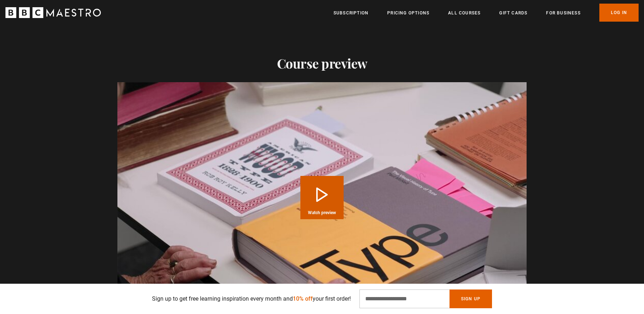  I want to click on a: Subscription, so click(351, 13).